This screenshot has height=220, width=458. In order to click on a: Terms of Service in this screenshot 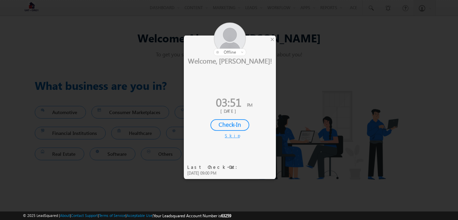, I will do `click(112, 215)`.